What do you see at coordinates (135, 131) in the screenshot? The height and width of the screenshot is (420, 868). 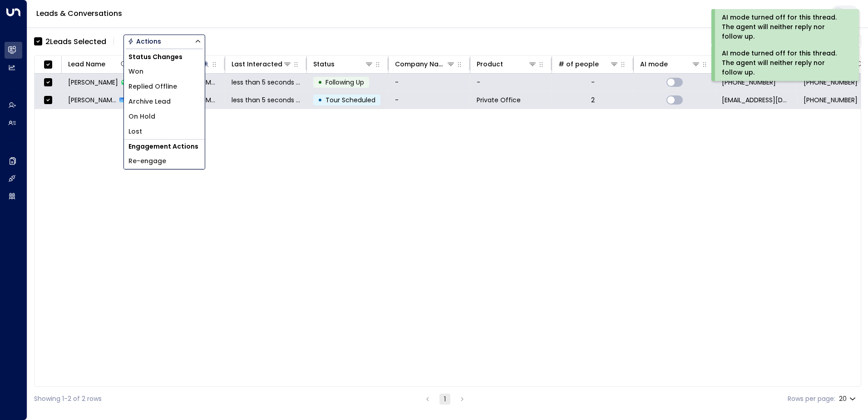 I see `span: Lost` at bounding box center [135, 131].